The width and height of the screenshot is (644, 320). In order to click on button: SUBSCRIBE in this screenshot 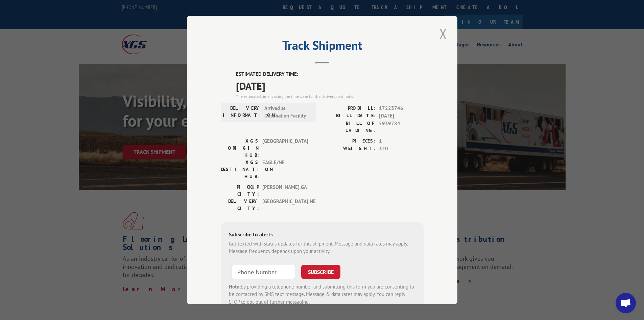, I will do `click(321, 272)`.